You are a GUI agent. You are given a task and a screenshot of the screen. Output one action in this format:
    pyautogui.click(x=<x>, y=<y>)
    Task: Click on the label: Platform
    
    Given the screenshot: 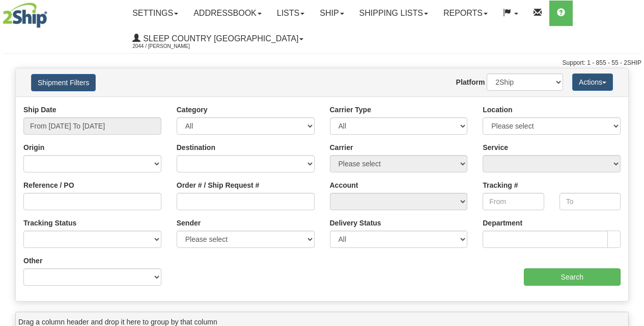 What is the action you would take?
    pyautogui.click(x=470, y=82)
    